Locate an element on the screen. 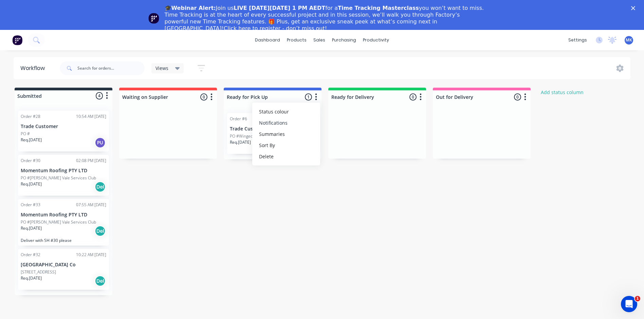  div: Workflow is located at coordinates (34, 68).